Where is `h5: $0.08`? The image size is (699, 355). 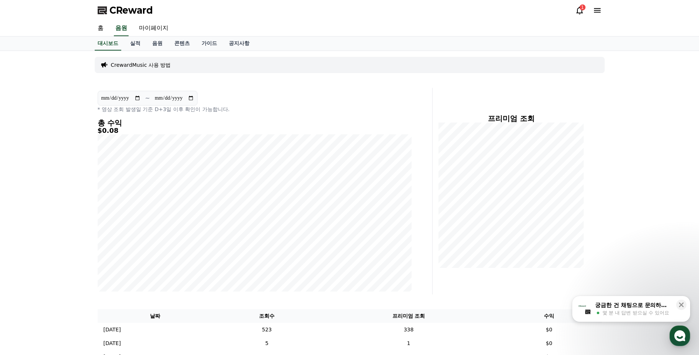 h5: $0.08 is located at coordinates (255, 130).